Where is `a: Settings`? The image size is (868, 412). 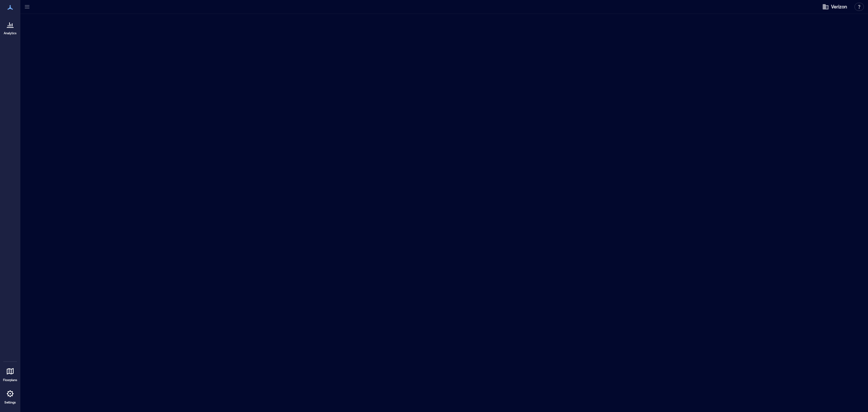 a: Settings is located at coordinates (10, 396).